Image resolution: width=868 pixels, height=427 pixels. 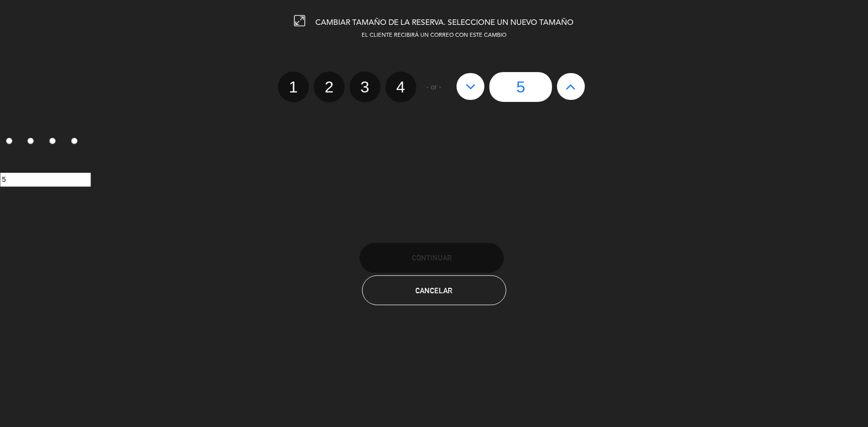 What do you see at coordinates (432, 258) in the screenshot?
I see `span: Continuar` at bounding box center [432, 258].